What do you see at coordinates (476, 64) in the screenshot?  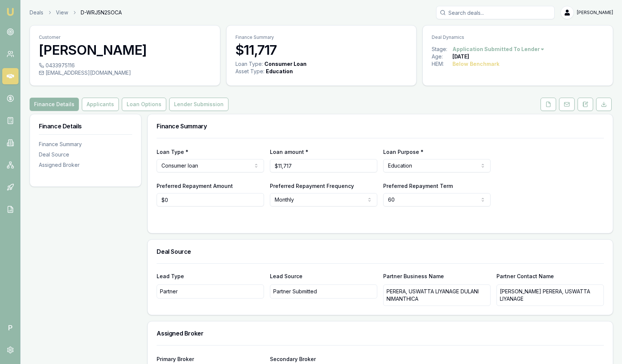 I see `div: Below Benchmark` at bounding box center [476, 64].